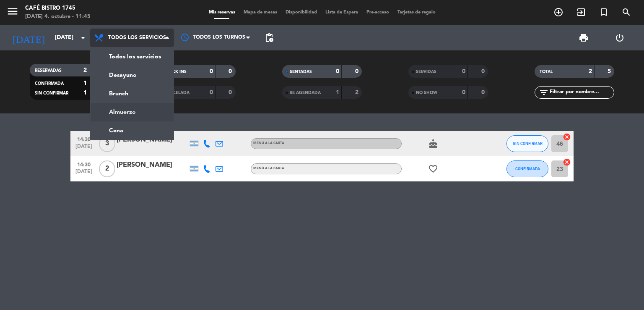 The height and width of the screenshot is (310, 644). What do you see at coordinates (610, 71) in the screenshot?
I see `strong: 5` at bounding box center [610, 71].